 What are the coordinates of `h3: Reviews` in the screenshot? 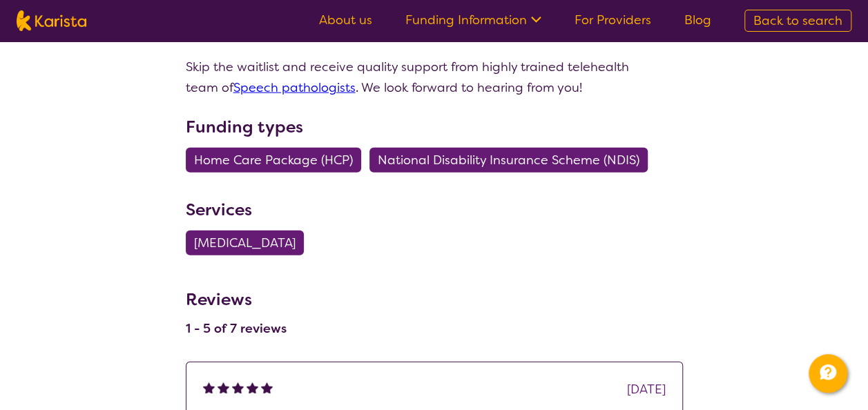 It's located at (236, 296).